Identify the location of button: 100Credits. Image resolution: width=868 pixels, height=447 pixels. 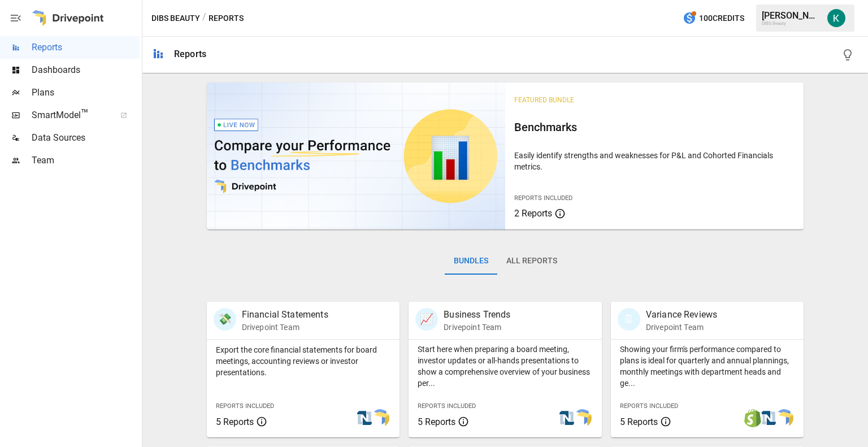
(714, 18).